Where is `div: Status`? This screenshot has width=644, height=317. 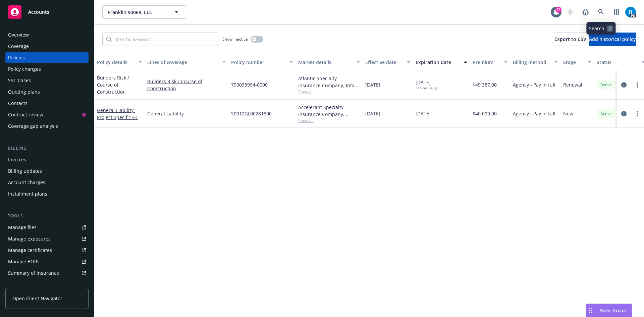
div: Status is located at coordinates (617, 62).